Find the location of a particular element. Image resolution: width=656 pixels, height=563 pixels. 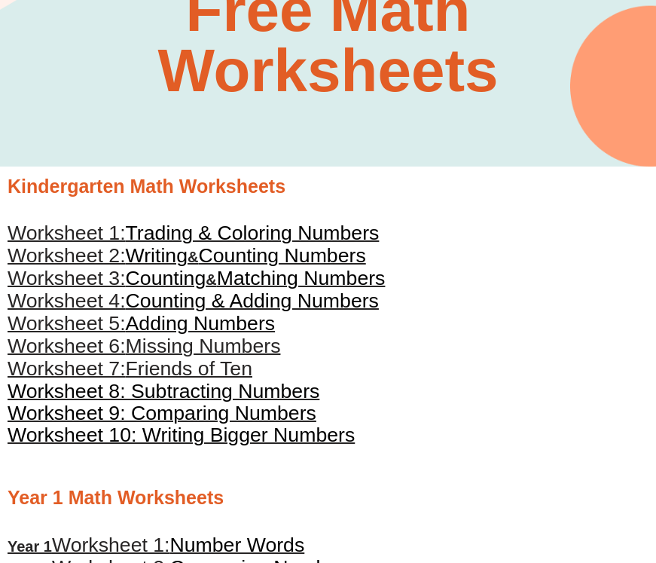

a: Worksheet 5:Adding Numbers is located at coordinates (141, 325).